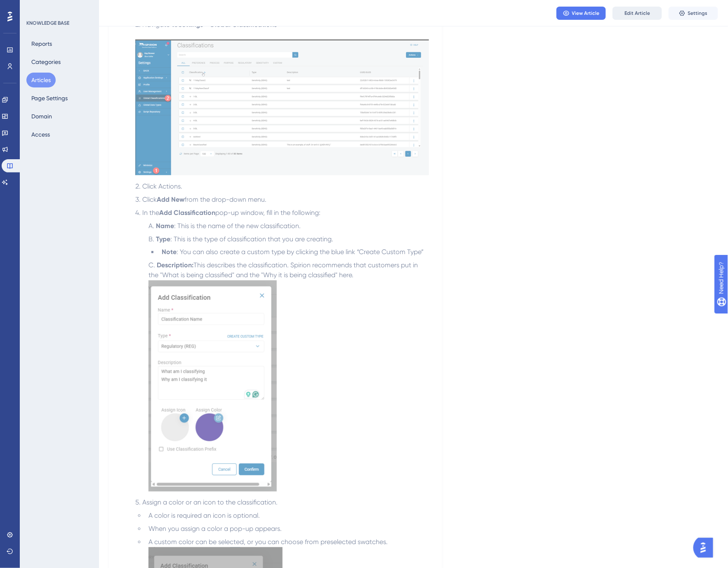 The image size is (728, 568). I want to click on button: Settings, so click(693, 14).